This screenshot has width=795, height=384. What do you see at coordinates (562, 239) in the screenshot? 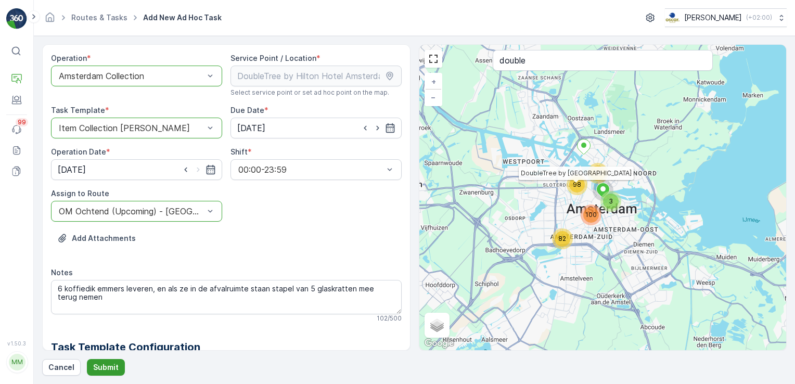
I see `div: 82` at bounding box center [562, 239].